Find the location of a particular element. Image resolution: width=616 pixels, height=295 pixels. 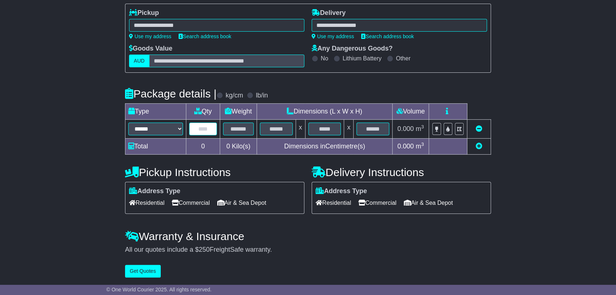

td: 0 is located at coordinates (203, 147).